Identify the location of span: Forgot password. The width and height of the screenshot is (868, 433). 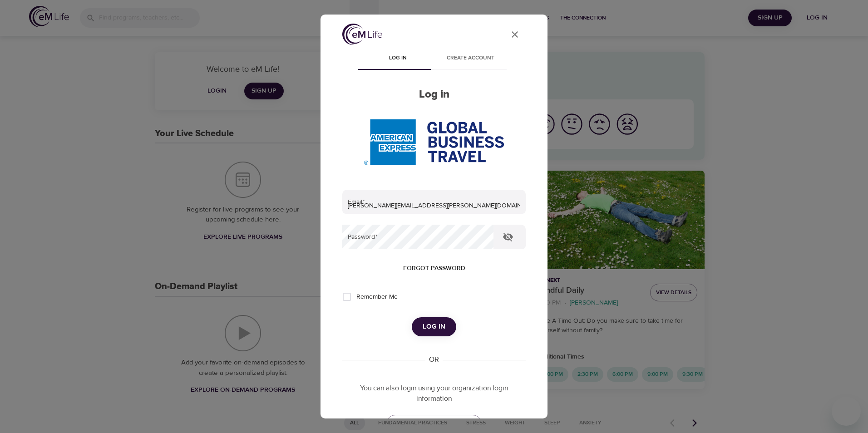
(434, 268).